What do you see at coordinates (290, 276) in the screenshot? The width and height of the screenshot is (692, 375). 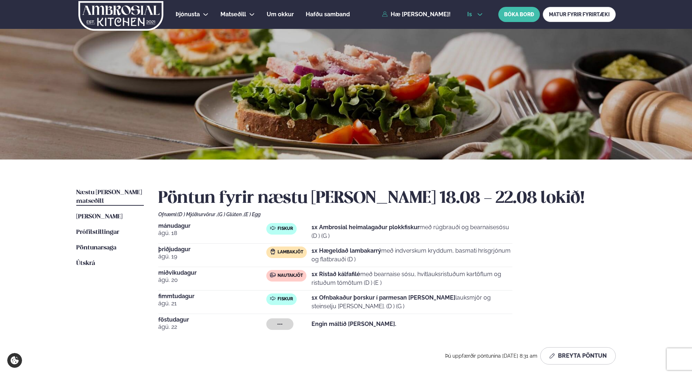 I see `span: Nautakjöt` at bounding box center [290, 276].